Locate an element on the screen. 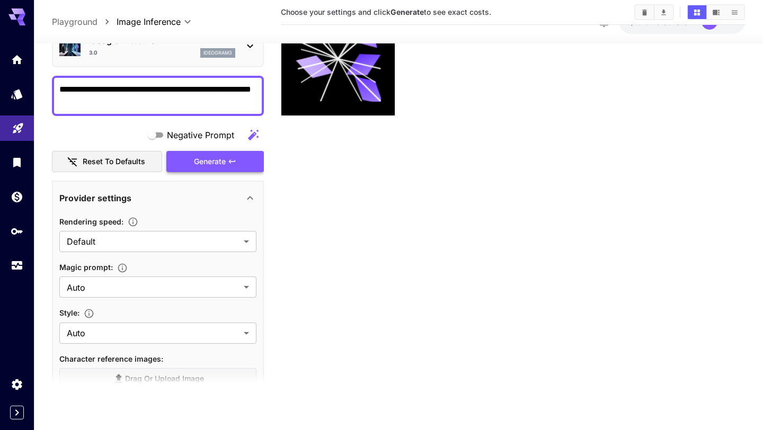  nav: breadcrumb is located at coordinates (84, 22).